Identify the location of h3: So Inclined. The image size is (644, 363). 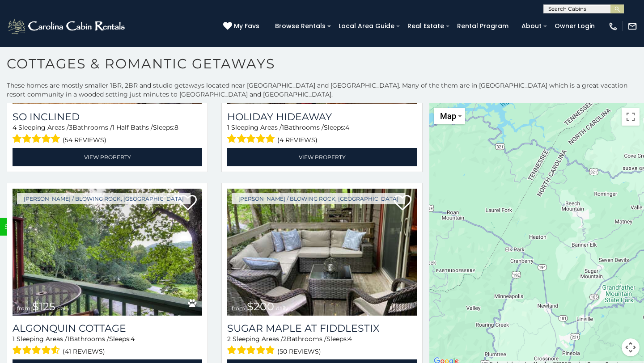
(107, 116).